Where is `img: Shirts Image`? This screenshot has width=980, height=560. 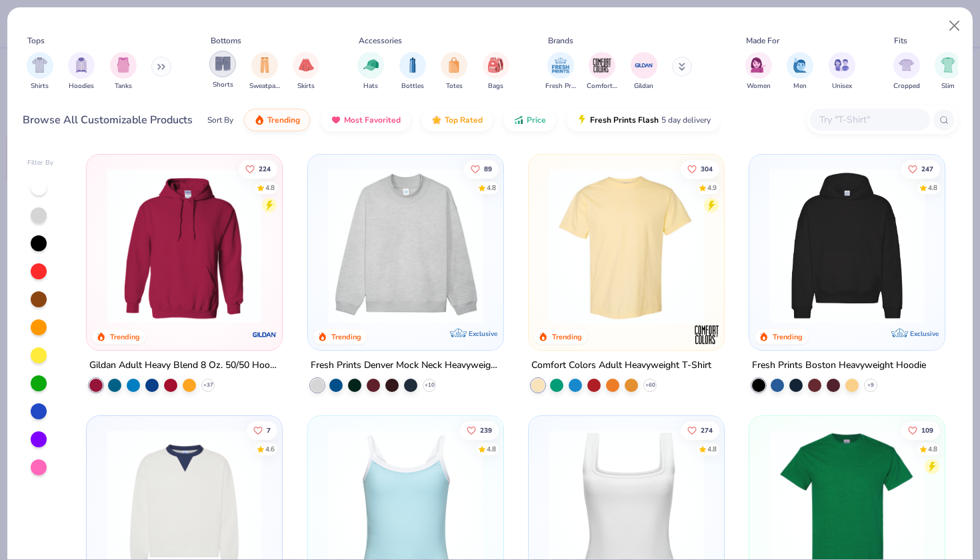
img: Shirts Image is located at coordinates (39, 65).